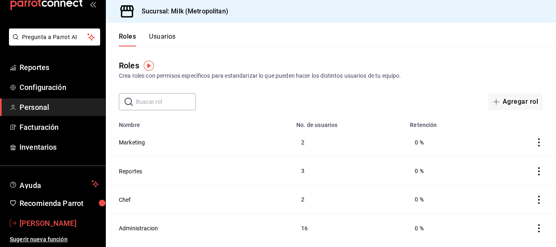 The image size is (556, 247). What do you see at coordinates (166, 102) in the screenshot?
I see `input: Buscar rol` at bounding box center [166, 102].